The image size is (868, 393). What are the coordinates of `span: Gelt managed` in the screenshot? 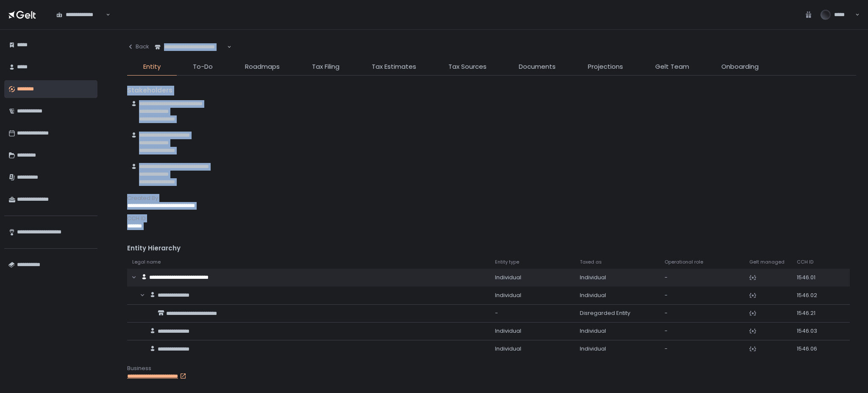 It's located at (767, 261).